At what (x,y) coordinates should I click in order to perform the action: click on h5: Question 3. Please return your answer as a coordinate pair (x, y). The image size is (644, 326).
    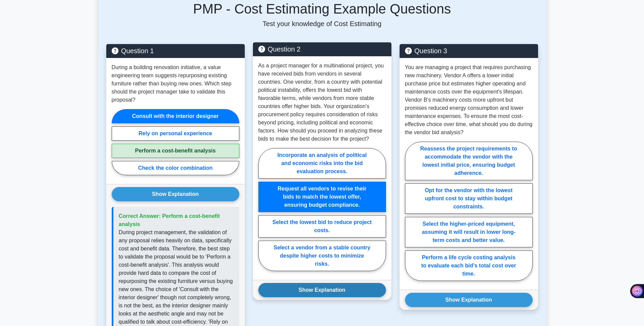
    Looking at the image, I should click on (468, 50).